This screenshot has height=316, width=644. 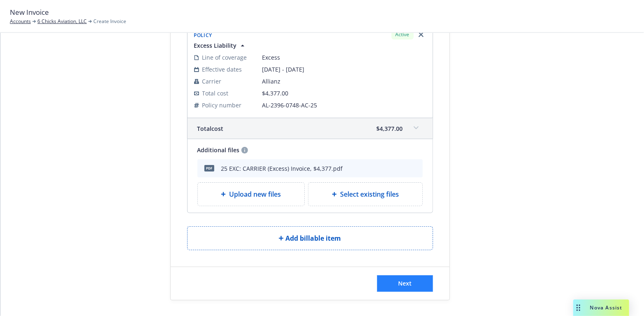 I want to click on span: pdf, so click(x=210, y=168).